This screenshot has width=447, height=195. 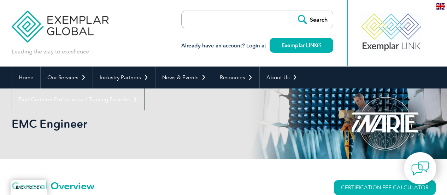 What do you see at coordinates (384, 187) in the screenshot?
I see `a: CERTIFICATION FEE CALCULATOR` at bounding box center [384, 187].